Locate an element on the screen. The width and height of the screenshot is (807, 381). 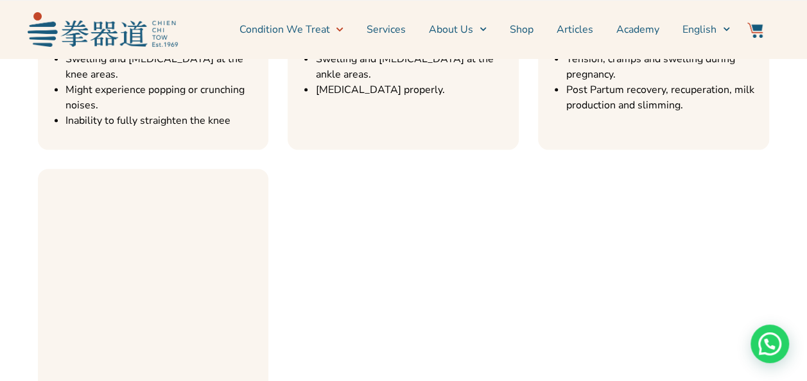
span: English is located at coordinates (699, 30).